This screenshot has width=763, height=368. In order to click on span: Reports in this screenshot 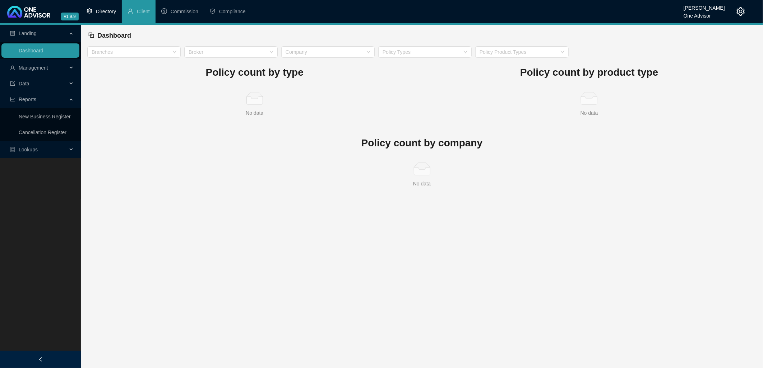, I will do `click(27, 99)`.